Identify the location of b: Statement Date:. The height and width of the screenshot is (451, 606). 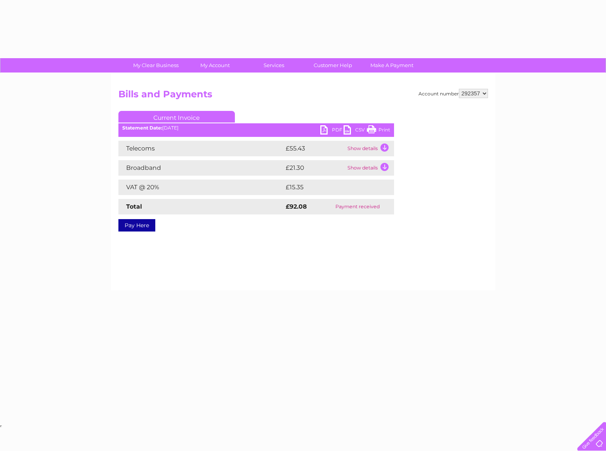
(142, 128).